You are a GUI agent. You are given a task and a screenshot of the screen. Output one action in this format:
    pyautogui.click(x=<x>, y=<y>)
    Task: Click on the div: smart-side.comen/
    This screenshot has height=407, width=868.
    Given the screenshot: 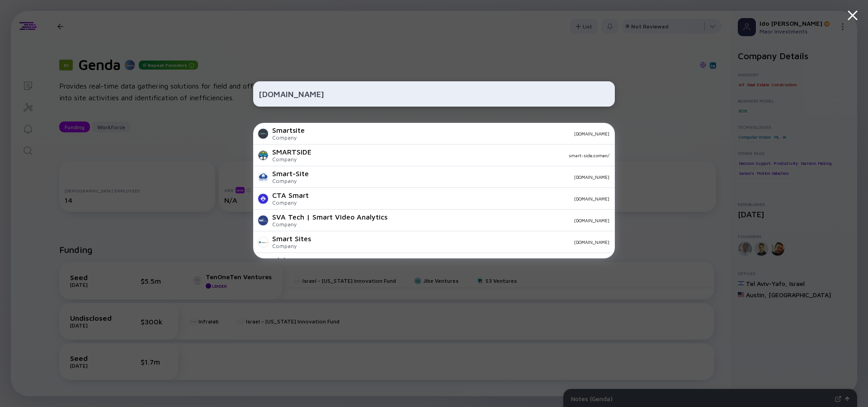 What is the action you would take?
    pyautogui.click(x=464, y=155)
    